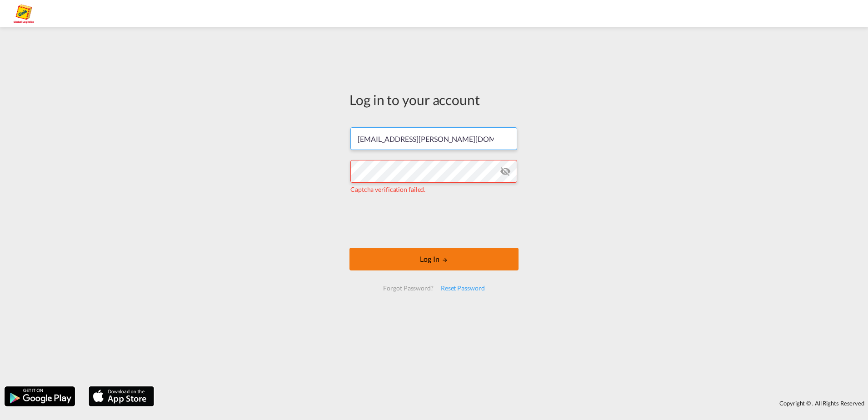 This screenshot has width=868, height=420. I want to click on img: a2a4a140666c11eeab5485e577415959.png, so click(24, 14).